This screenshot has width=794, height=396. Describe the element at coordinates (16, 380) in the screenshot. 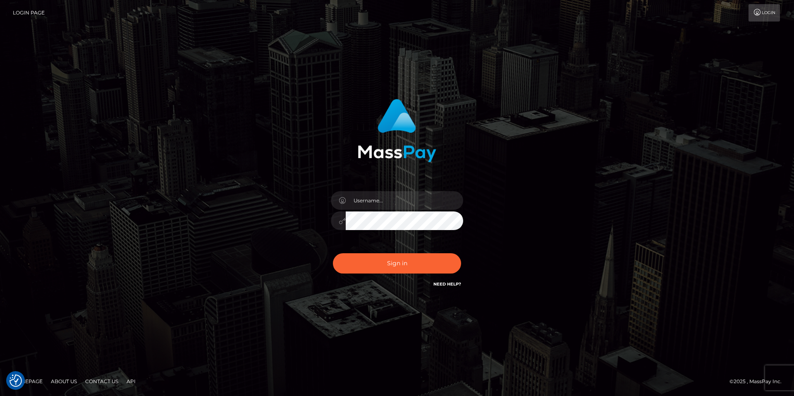

I see `button: Consent Preferences` at that location.